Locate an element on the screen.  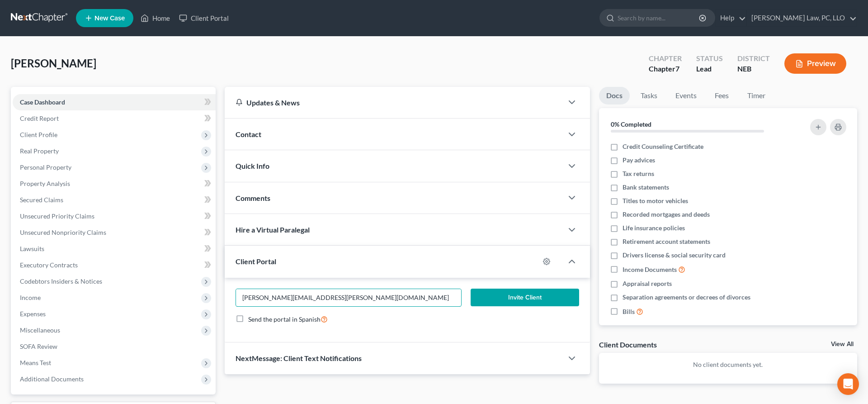
span: Tax returns is located at coordinates (639, 174).